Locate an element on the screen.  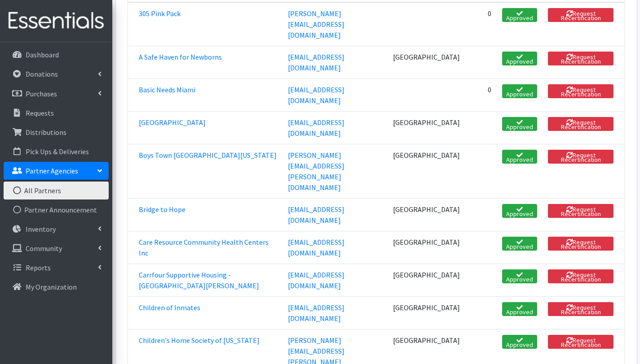
a: Bridge to Hope is located at coordinates (162, 210).